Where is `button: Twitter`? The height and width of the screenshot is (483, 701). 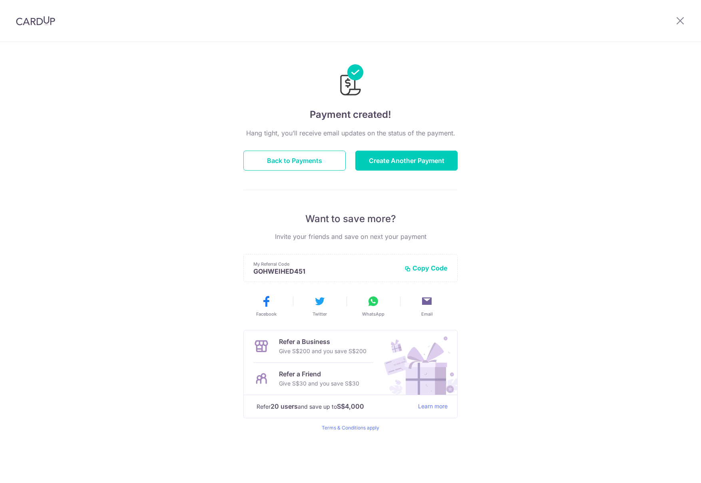
button: Twitter is located at coordinates (320, 306).